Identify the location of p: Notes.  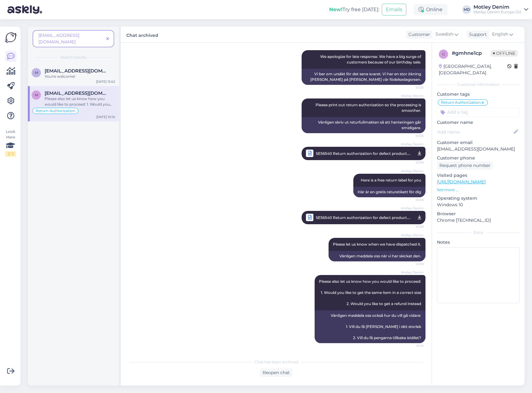
(478, 242).